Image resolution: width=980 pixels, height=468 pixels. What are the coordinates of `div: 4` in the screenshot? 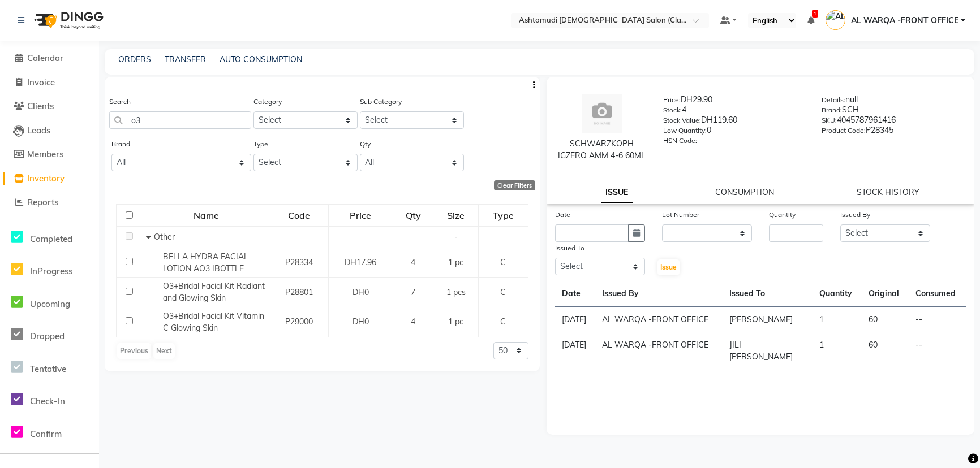 It's located at (733, 112).